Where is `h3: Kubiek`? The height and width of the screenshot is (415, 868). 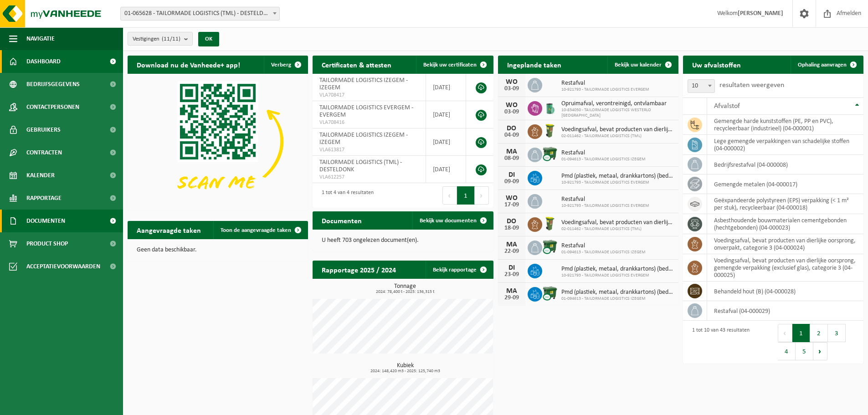
h3: Kubiek is located at coordinates (405, 368).